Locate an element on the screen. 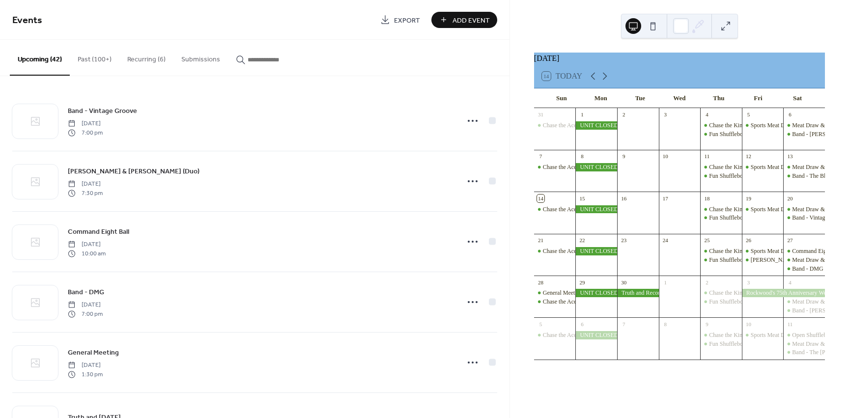 The width and height of the screenshot is (849, 418). div: 29 is located at coordinates (581, 282).